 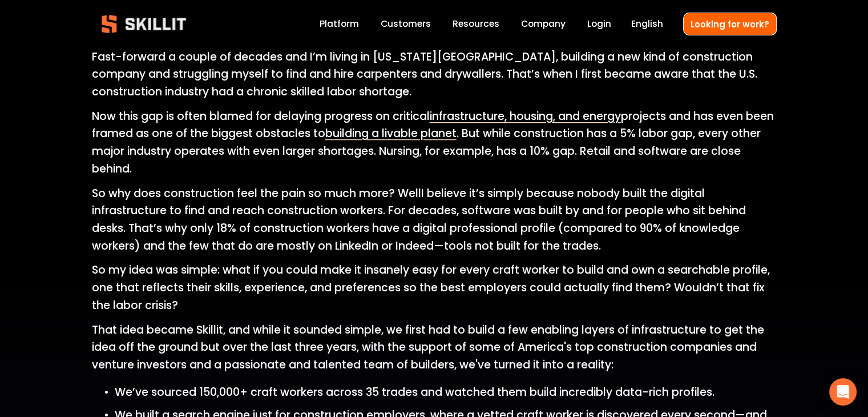 What do you see at coordinates (391, 133) in the screenshot?
I see `a: building a livable planet` at bounding box center [391, 133].